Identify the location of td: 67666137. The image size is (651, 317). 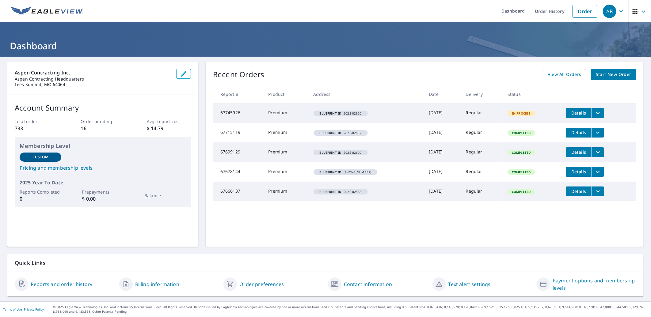
(238, 192).